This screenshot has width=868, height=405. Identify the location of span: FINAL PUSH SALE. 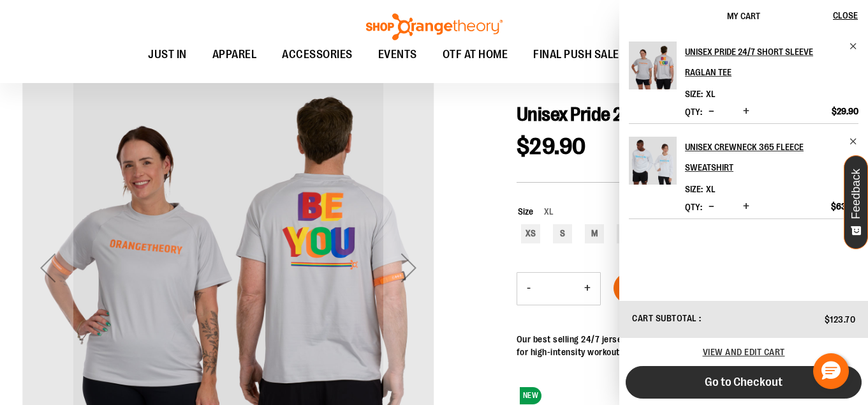
(576, 54).